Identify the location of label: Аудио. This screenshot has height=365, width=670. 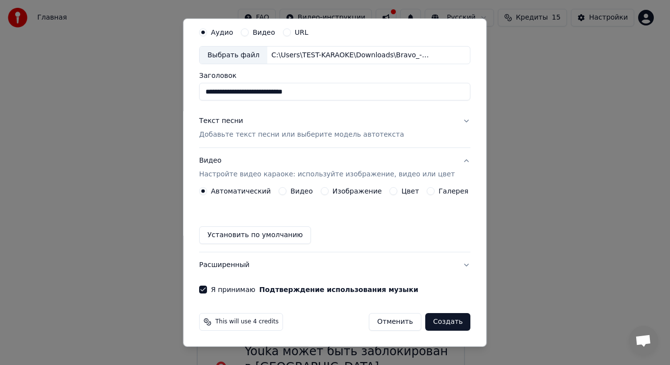
(222, 32).